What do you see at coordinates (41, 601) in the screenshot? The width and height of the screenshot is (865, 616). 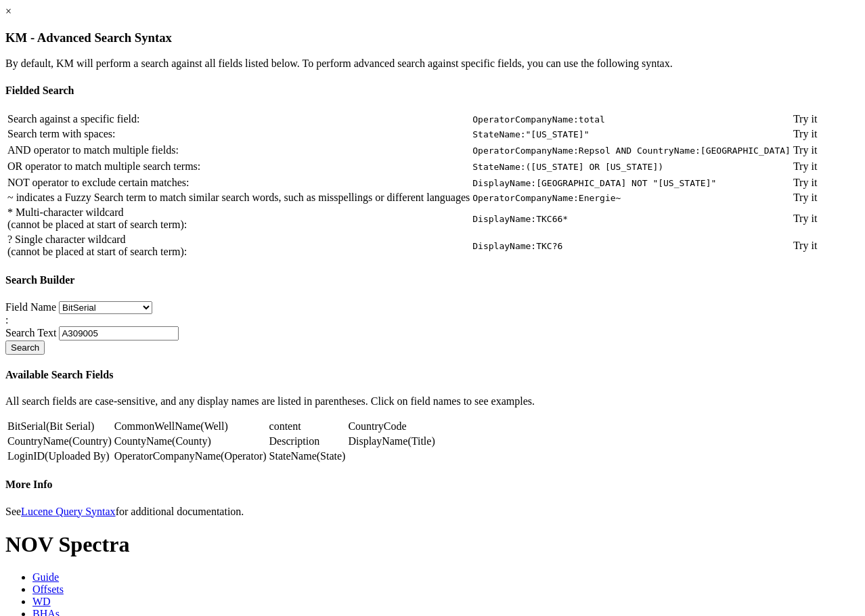 I see `span: WD` at bounding box center [41, 601].